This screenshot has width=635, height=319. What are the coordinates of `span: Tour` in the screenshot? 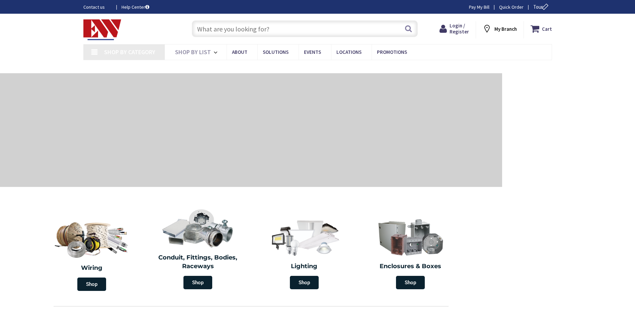 It's located at (542, 7).